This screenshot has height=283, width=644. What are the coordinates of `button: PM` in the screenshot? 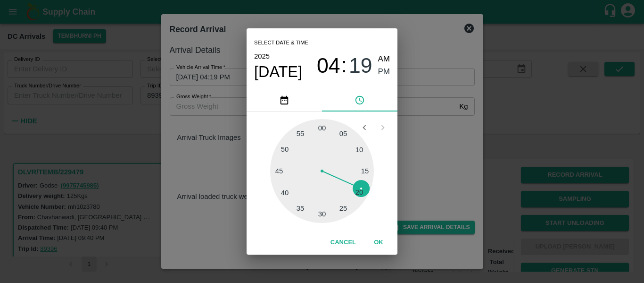 It's located at (384, 71).